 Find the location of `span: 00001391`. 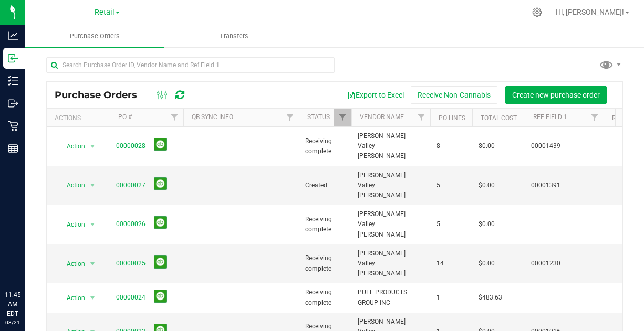

span: 00001391 is located at coordinates (564, 185).